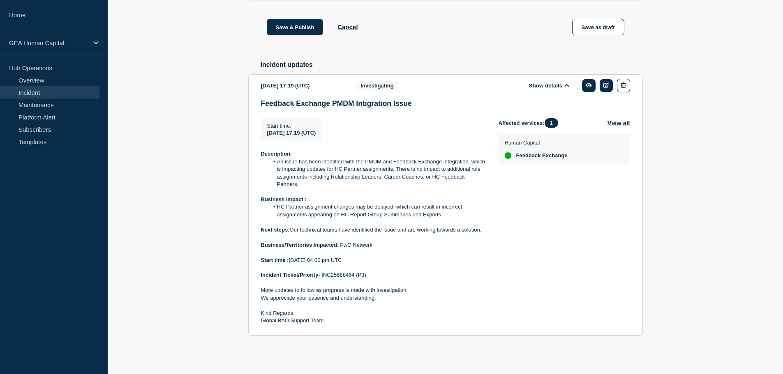 The image size is (783, 374). Describe the element at coordinates (530, 123) in the screenshot. I see `span: Affected services:` at that location.